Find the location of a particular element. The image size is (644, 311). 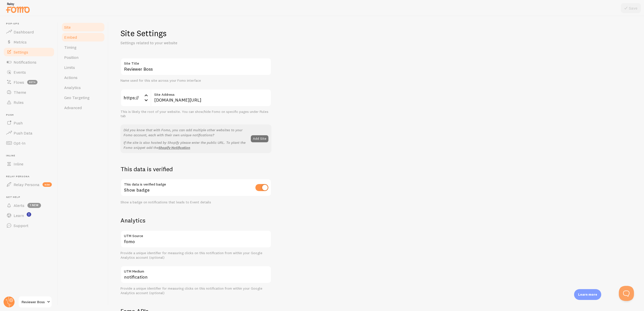

button: Add Site is located at coordinates (260, 139).